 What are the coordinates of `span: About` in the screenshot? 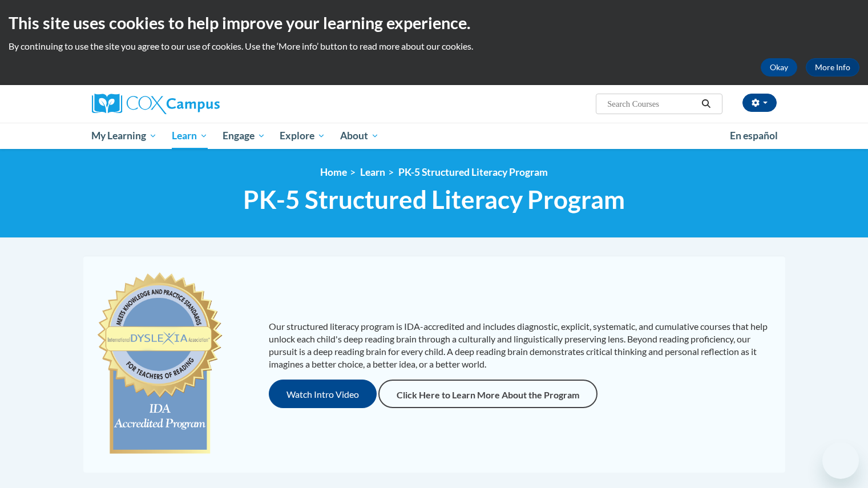 It's located at (360, 135).